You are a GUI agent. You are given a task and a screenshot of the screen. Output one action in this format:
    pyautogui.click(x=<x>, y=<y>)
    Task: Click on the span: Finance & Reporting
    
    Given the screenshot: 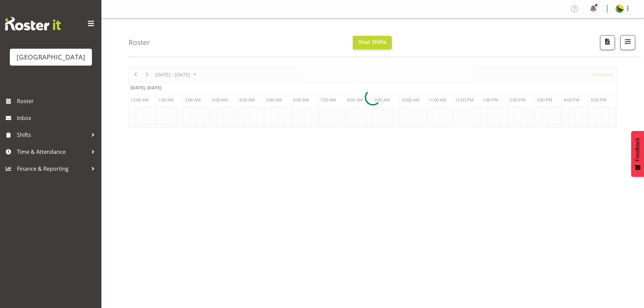 What is the action you would take?
    pyautogui.click(x=52, y=169)
    